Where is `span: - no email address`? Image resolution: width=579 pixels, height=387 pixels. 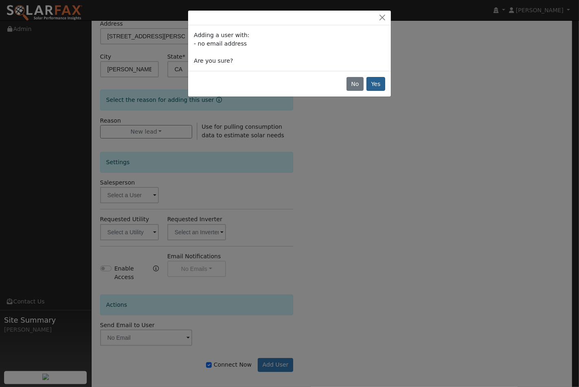
span: - no email address is located at coordinates (220, 44).